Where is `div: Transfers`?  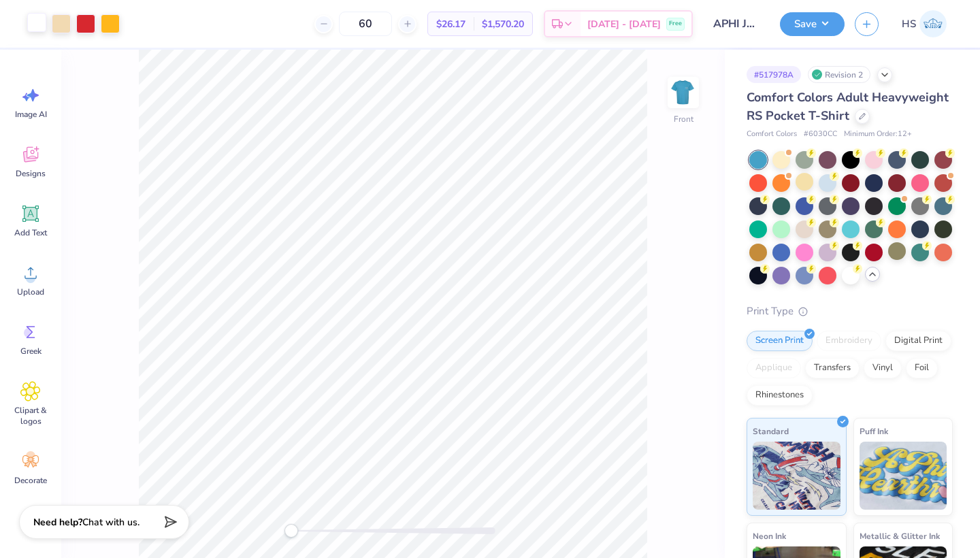 div: Transfers is located at coordinates (832, 368).